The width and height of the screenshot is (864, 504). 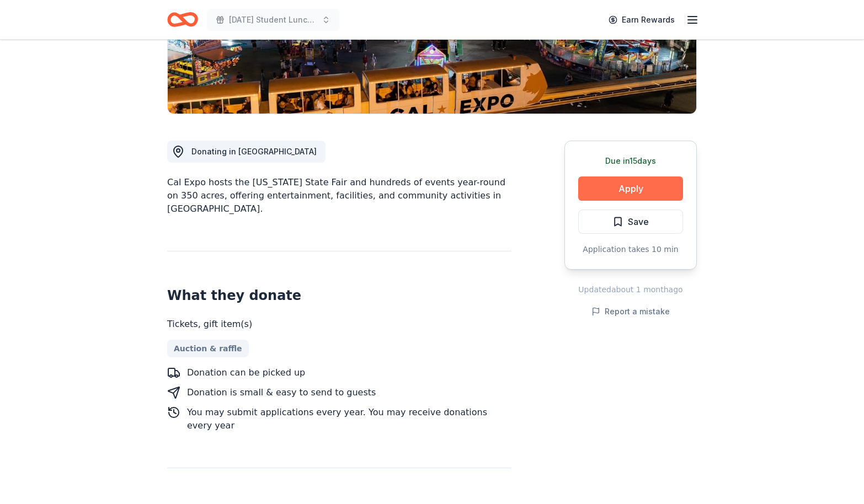 What do you see at coordinates (642, 20) in the screenshot?
I see `a: Earn Rewards` at bounding box center [642, 20].